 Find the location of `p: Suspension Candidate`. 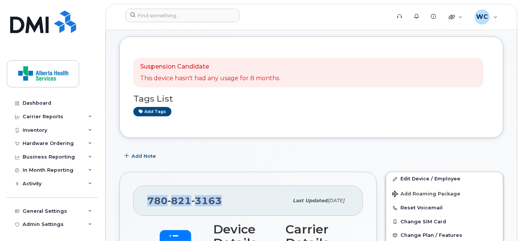

p: Suspension Candidate is located at coordinates (209, 67).